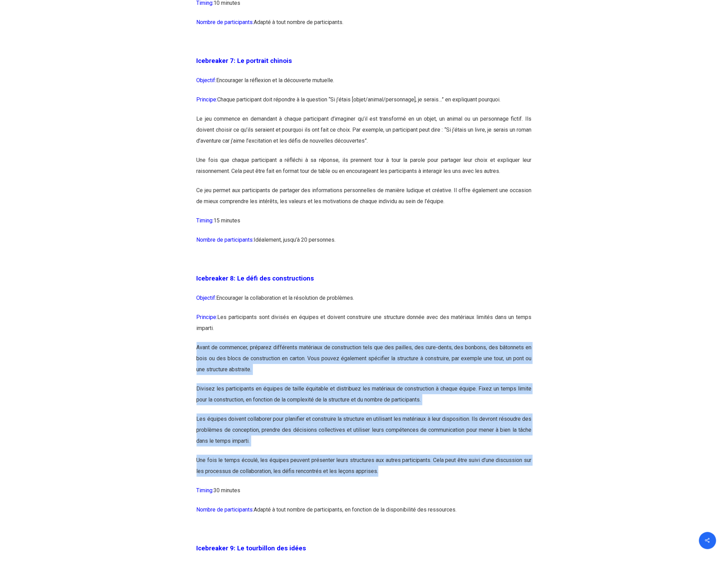  I want to click on p: 30 minutes, so click(364, 495).